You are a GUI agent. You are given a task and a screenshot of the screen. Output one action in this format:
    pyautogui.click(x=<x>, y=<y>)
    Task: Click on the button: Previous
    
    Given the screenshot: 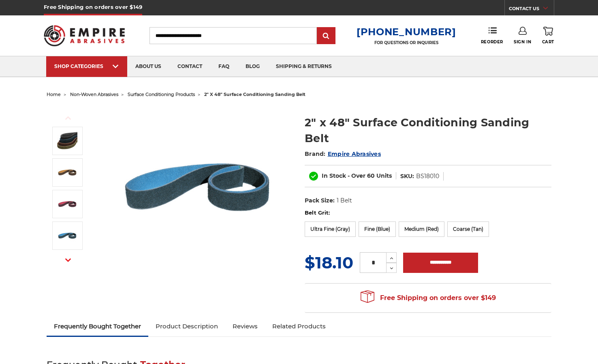 What is the action you would take?
    pyautogui.click(x=68, y=118)
    